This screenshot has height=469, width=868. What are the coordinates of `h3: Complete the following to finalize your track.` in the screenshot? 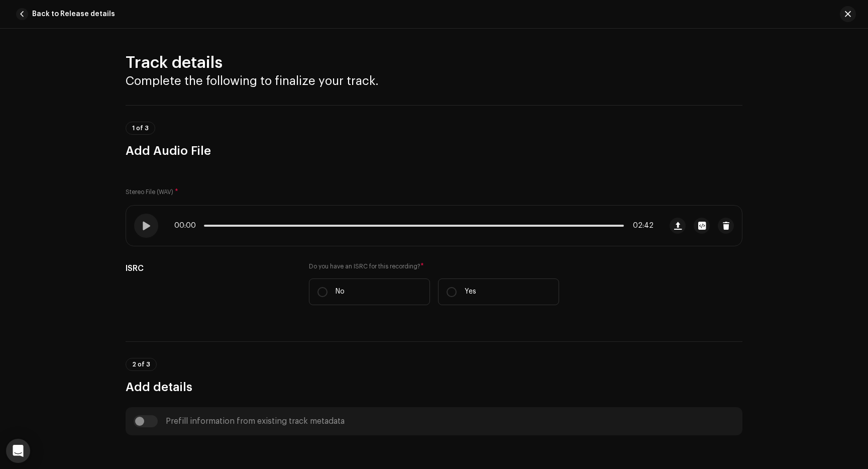 It's located at (434, 81).